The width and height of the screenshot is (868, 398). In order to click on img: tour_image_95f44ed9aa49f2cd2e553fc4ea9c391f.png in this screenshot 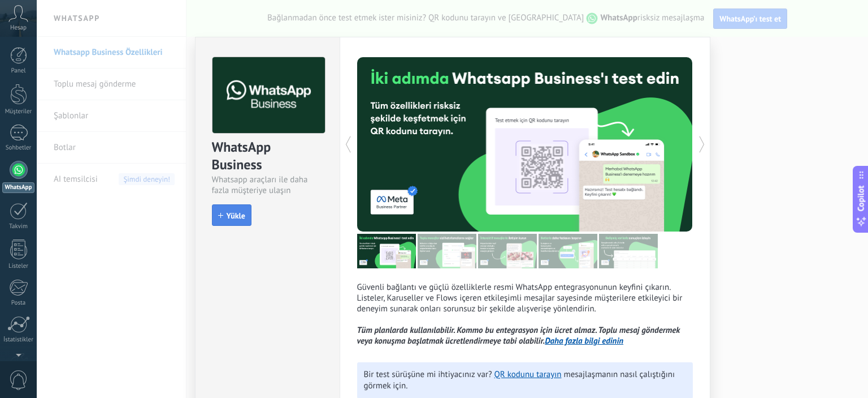, I will do `click(568, 251)`.